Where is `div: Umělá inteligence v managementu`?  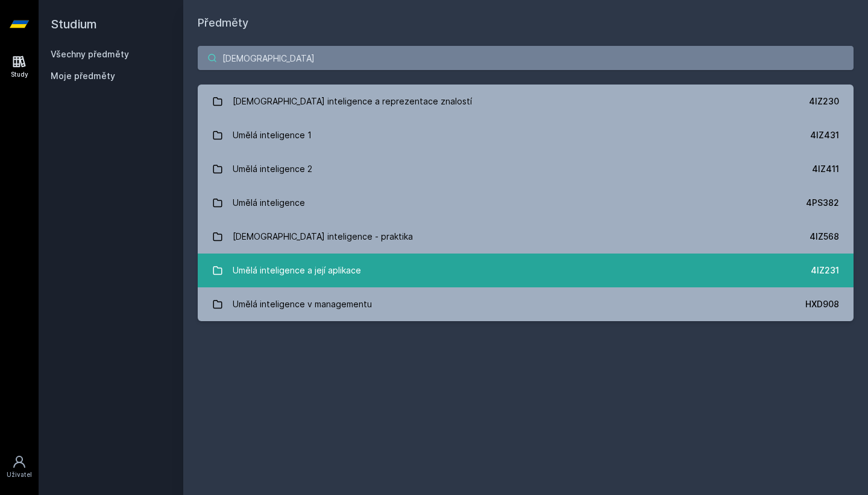 div: Umělá inteligence v managementu is located at coordinates (302, 304).